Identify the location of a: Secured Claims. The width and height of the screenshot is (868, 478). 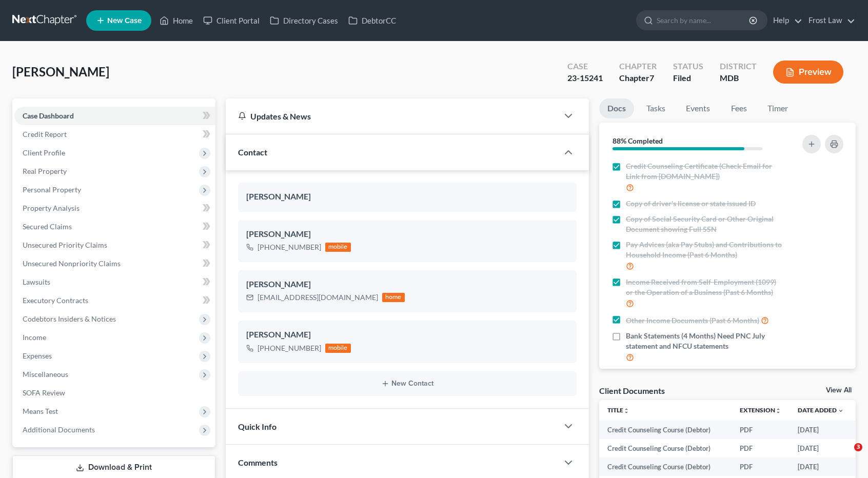
(115, 227).